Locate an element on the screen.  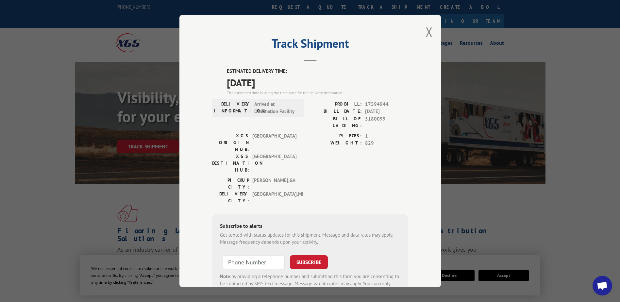
input: Phone Number is located at coordinates (254, 262).